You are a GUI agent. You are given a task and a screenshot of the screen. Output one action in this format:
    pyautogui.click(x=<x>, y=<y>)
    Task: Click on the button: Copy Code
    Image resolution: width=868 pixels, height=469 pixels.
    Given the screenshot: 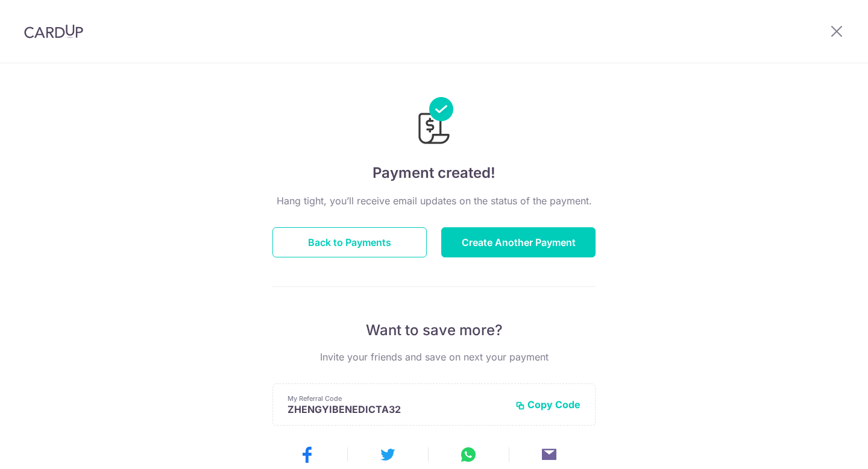 What is the action you would take?
    pyautogui.click(x=548, y=405)
    